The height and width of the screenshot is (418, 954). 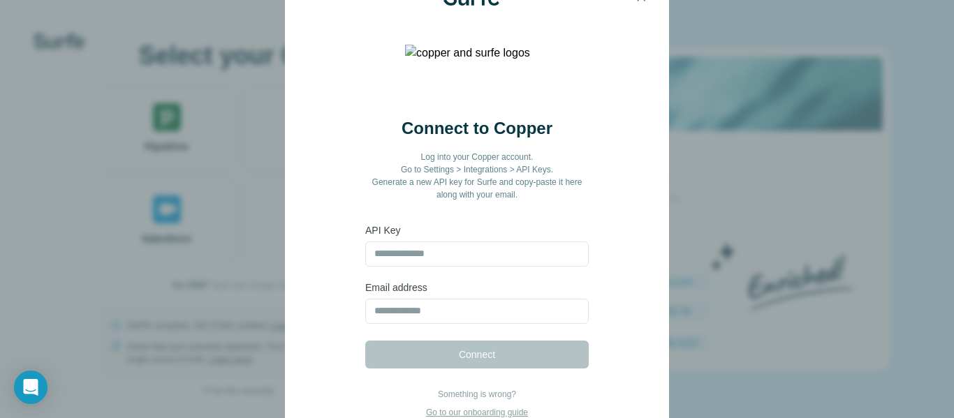 What do you see at coordinates (477, 73) in the screenshot?
I see `img: copper and surfe logos` at bounding box center [477, 73].